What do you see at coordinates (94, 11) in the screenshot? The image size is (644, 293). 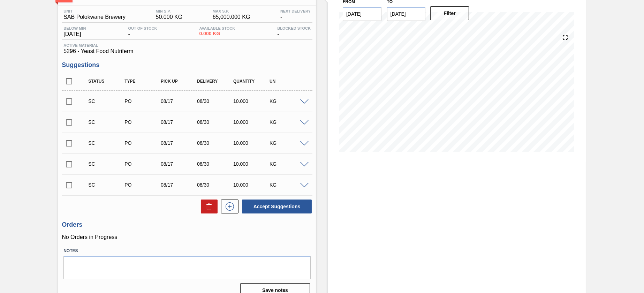 I see `span: Unit` at bounding box center [94, 11].